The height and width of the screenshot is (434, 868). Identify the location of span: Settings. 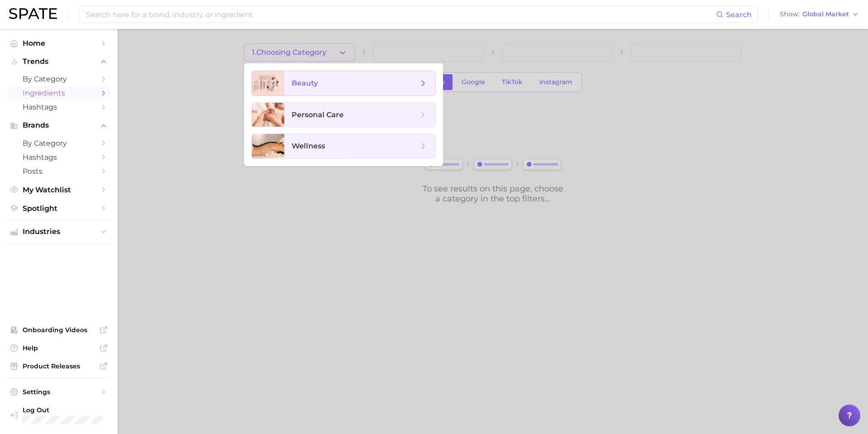
(59, 392).